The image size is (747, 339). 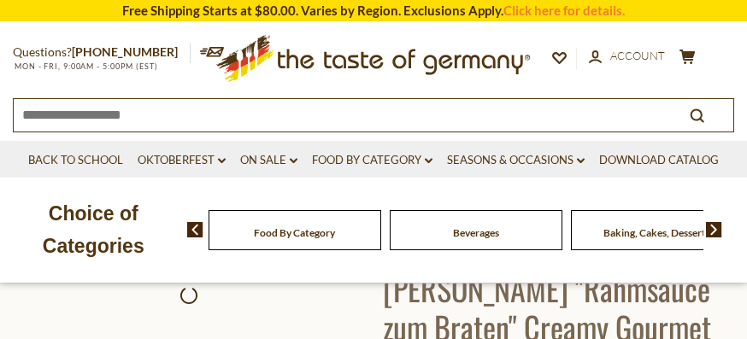 I want to click on a: Baking, Cakes, Desserts, so click(x=656, y=232).